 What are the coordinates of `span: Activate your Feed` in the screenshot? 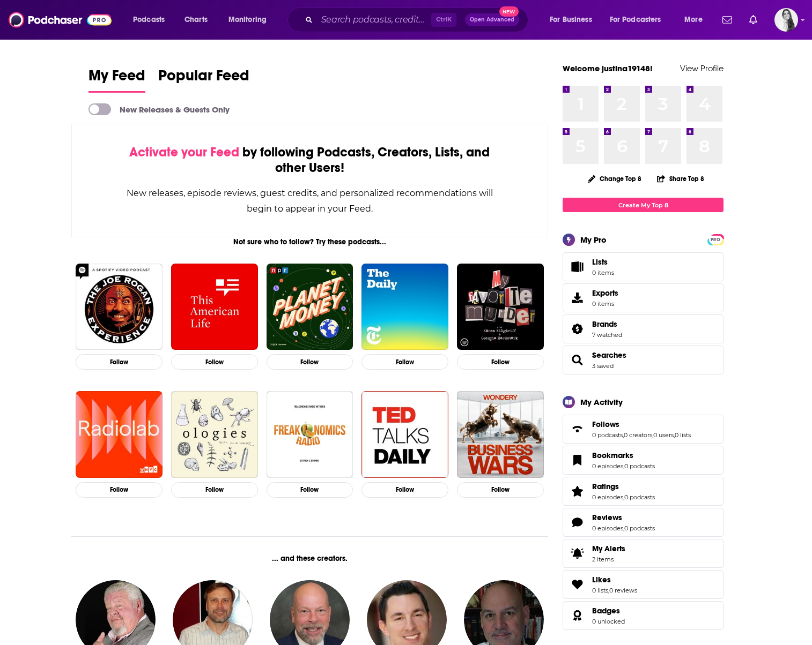 It's located at (184, 152).